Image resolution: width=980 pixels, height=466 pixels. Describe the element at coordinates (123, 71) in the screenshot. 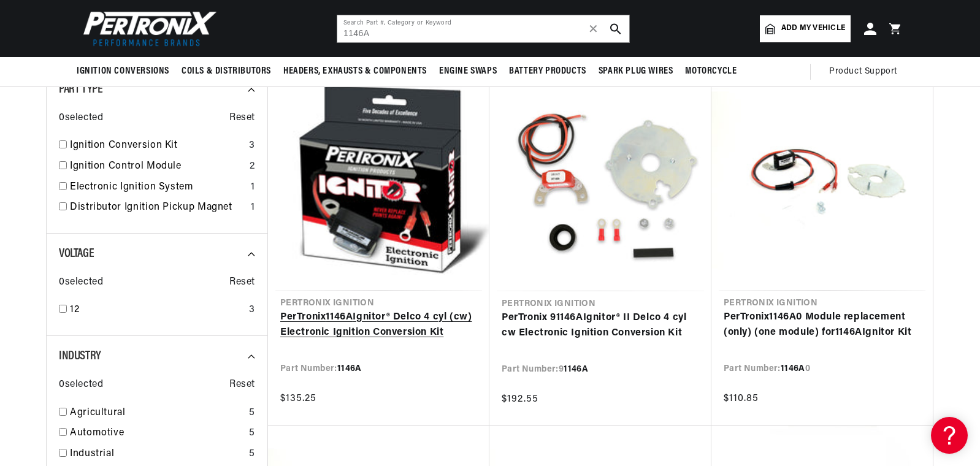

I see `span: Ignition Conversions` at that location.